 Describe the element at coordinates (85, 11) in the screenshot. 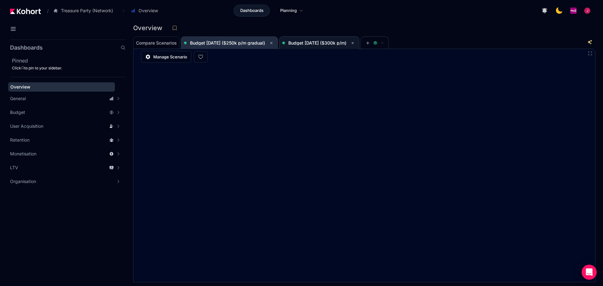

I see `button: Treasure Party (Network)` at that location.